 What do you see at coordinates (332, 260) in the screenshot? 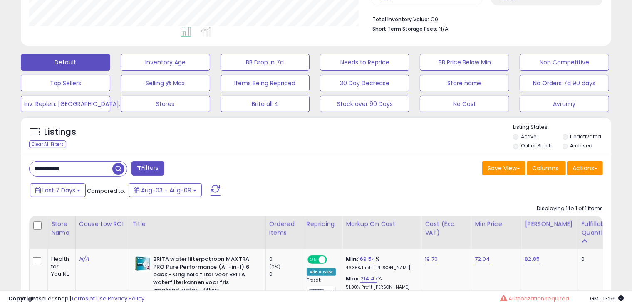
I see `span: OFF` at bounding box center [332, 260].